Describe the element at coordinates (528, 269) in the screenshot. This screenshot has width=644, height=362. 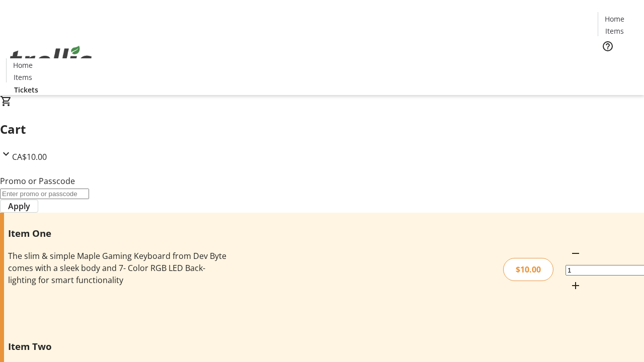
I see `div: $10.00` at that location.